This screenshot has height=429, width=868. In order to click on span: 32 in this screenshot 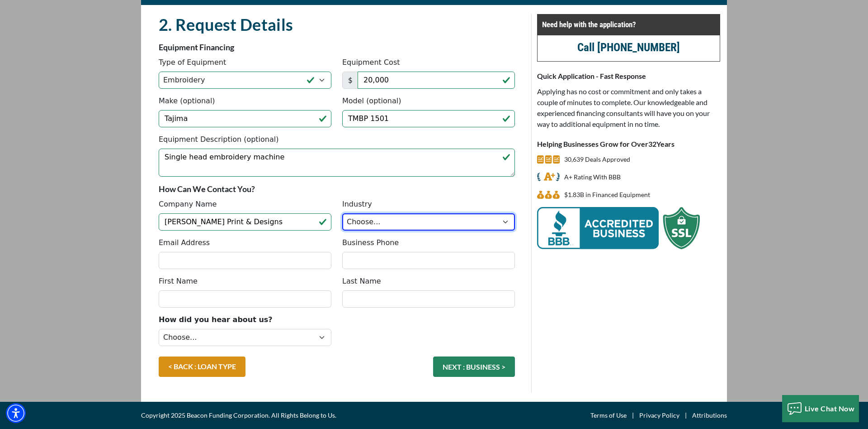, I will do `click(653, 144)`.